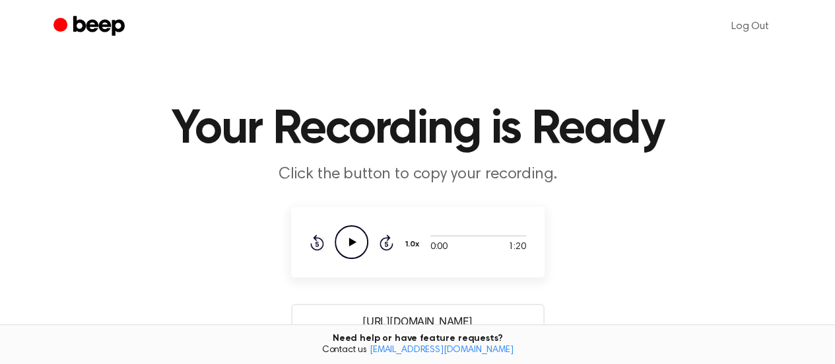  Describe the element at coordinates (418, 174) in the screenshot. I see `p: Click the button to copy your recording.` at that location.